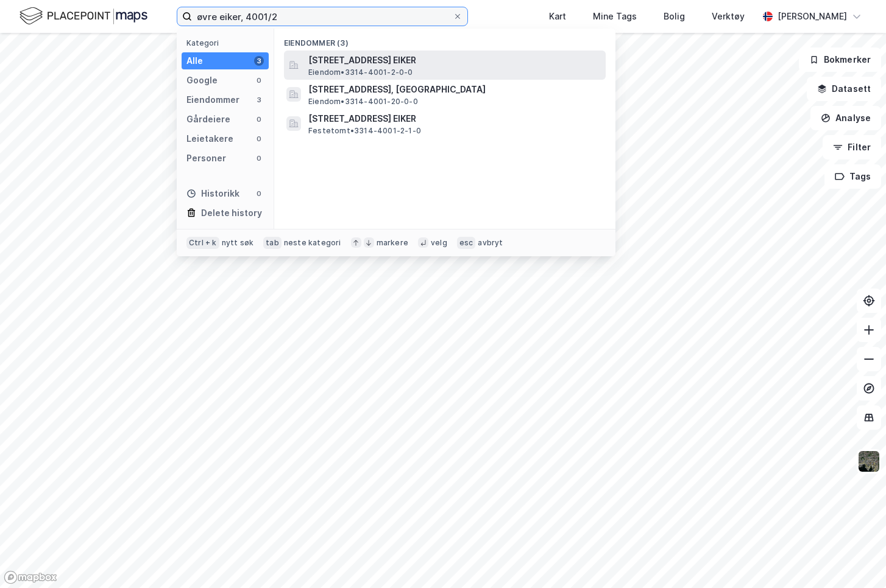 The height and width of the screenshot is (588, 886). I want to click on div: Delete history, so click(231, 213).